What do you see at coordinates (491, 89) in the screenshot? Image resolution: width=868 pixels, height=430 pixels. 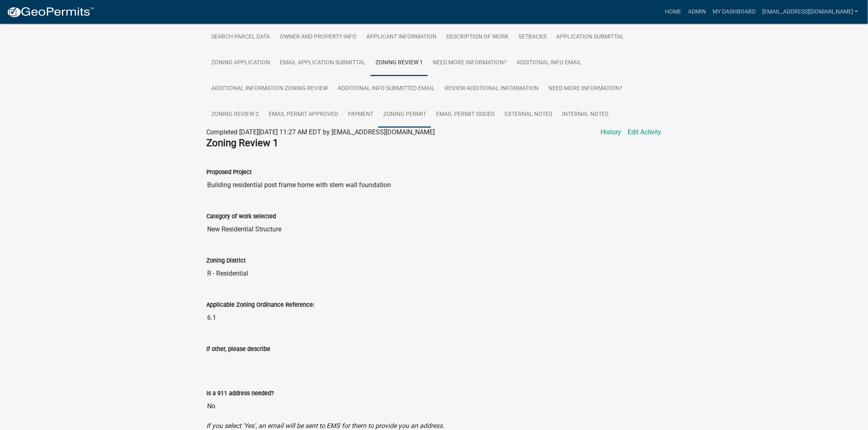 I see `a: Review Additional Information` at bounding box center [491, 89].